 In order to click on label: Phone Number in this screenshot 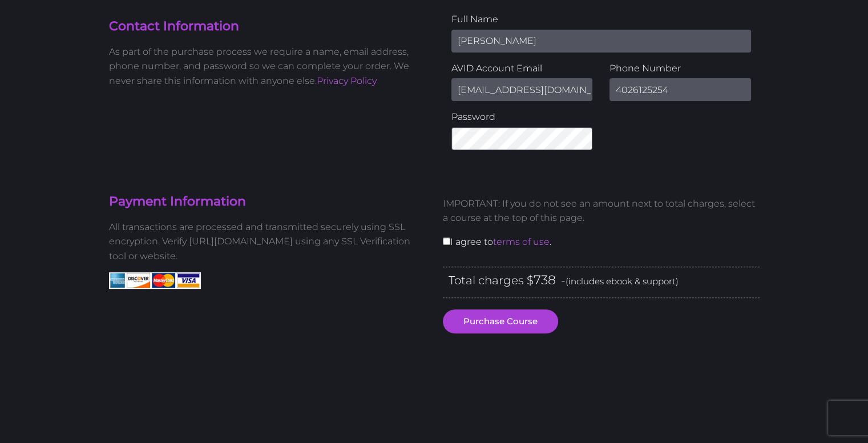, I will do `click(680, 69)`.